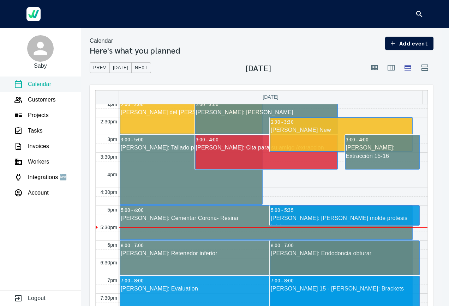 The image size is (449, 306). I want to click on p: Account, so click(38, 193).